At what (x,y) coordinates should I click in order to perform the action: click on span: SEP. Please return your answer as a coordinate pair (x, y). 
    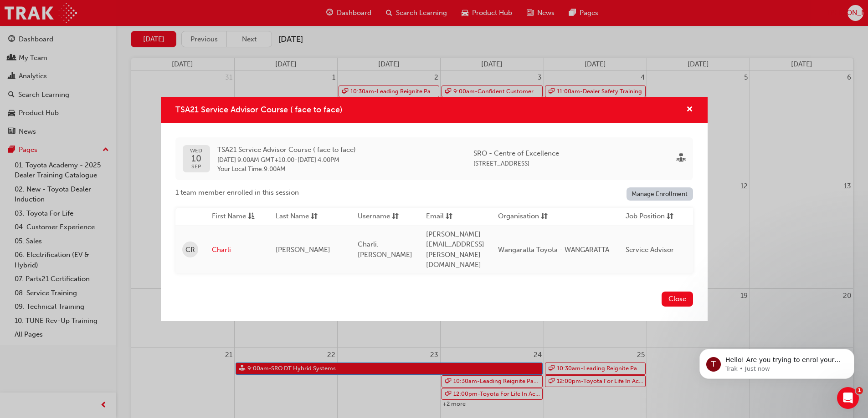
    Looking at the image, I should click on (196, 167).